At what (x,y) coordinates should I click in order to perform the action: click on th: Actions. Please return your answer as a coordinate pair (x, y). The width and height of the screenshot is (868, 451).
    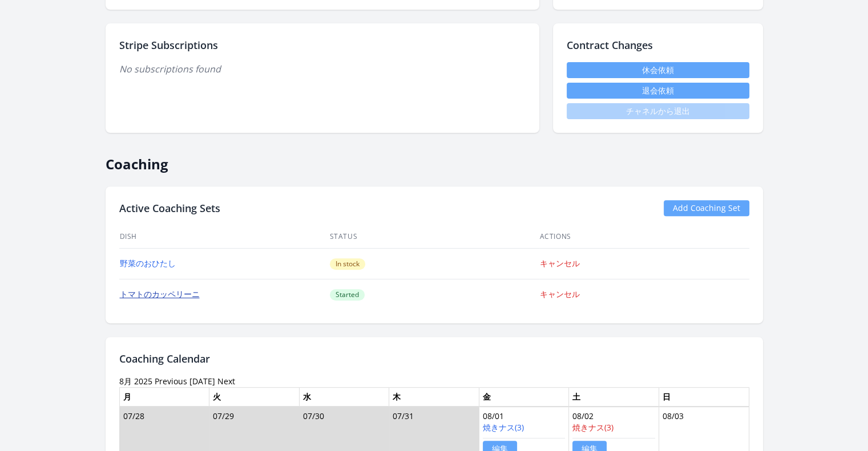
    Looking at the image, I should click on (644, 237).